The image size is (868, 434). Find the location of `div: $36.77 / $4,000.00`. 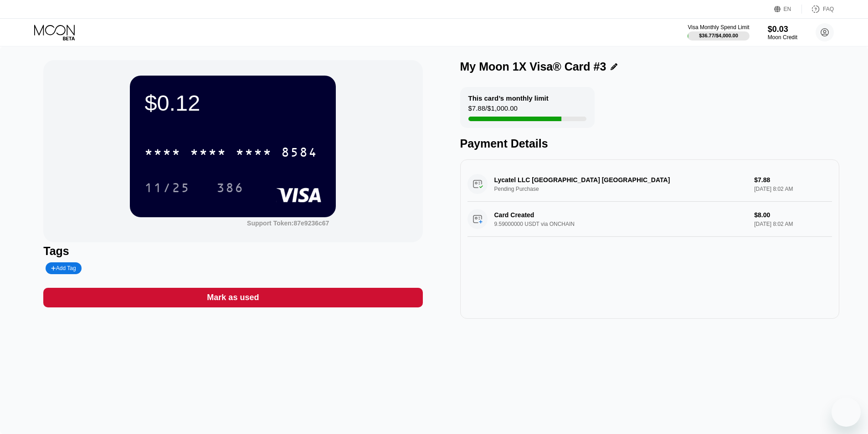

div: $36.77 / $4,000.00 is located at coordinates (719, 35).